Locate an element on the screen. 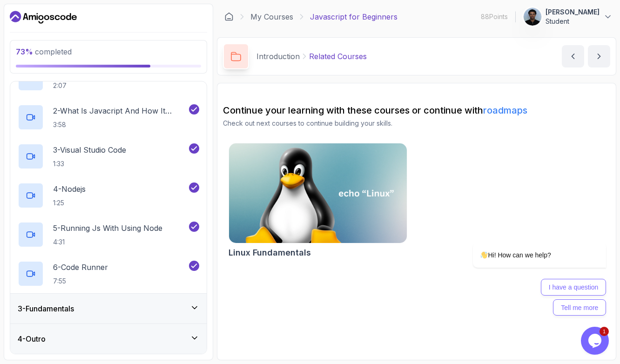  p: Introduction is located at coordinates (278, 57).